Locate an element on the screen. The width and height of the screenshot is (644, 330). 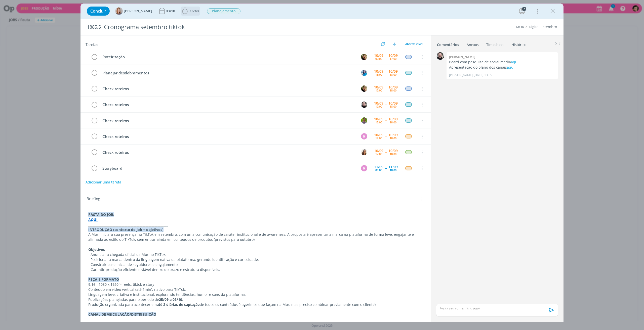
strong: AQUI is located at coordinates (93, 220).